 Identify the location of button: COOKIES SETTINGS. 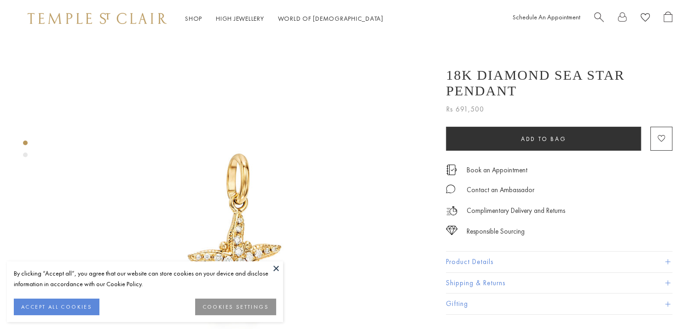
(236, 307).